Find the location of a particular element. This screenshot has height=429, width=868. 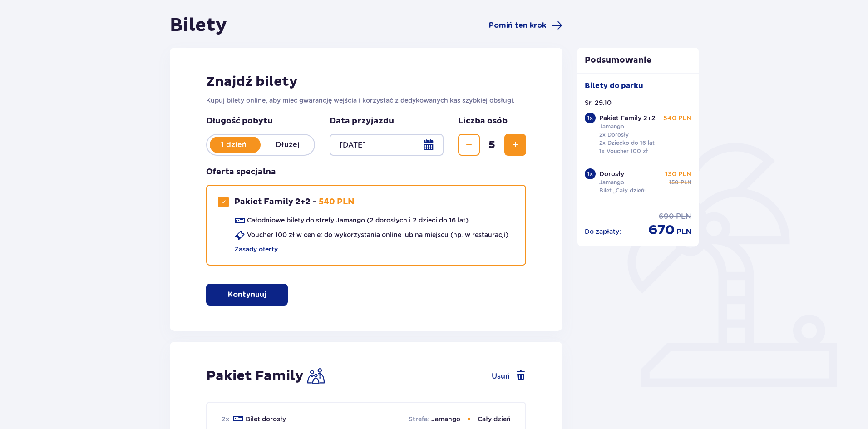

h2: Pakiet Family is located at coordinates (255, 376).